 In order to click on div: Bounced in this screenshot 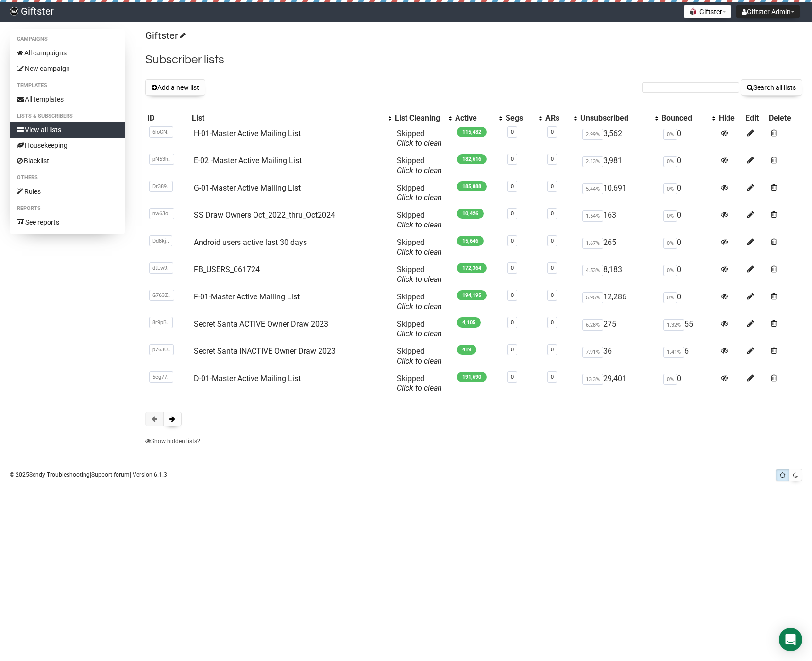, I will do `click(685, 118)`.